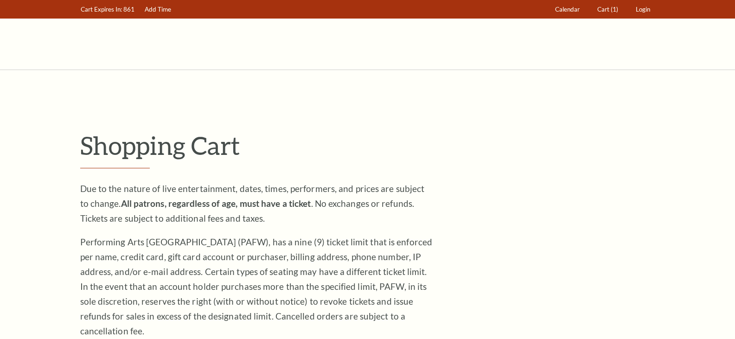 The width and height of the screenshot is (735, 339). Describe the element at coordinates (567, 9) in the screenshot. I see `span: Calendar` at that location.